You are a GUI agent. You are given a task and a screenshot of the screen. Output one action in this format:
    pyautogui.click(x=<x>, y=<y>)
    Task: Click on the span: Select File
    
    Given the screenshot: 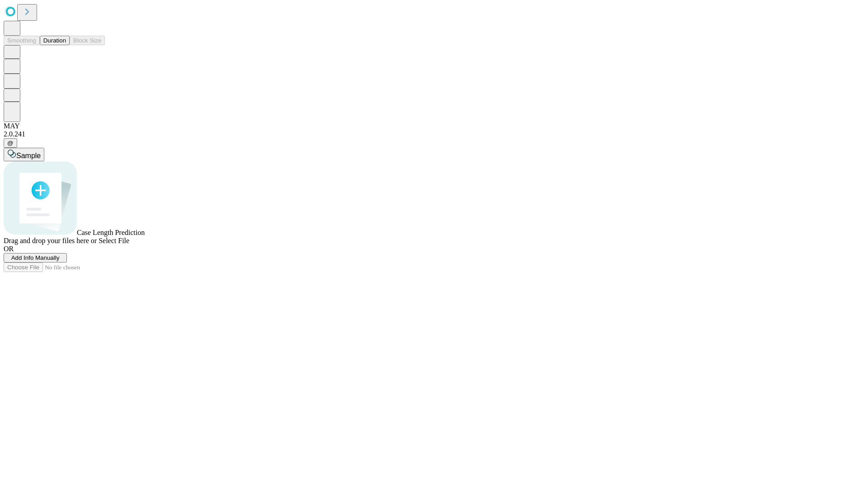 What is the action you would take?
    pyautogui.click(x=114, y=241)
    